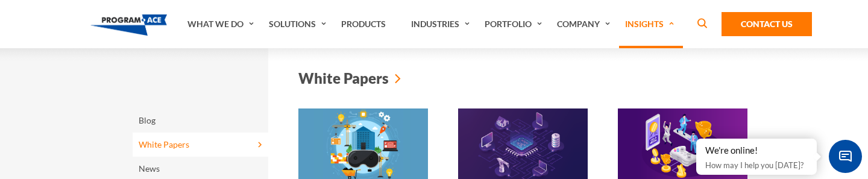 The image size is (868, 179). I want to click on a: Blog, so click(200, 121).